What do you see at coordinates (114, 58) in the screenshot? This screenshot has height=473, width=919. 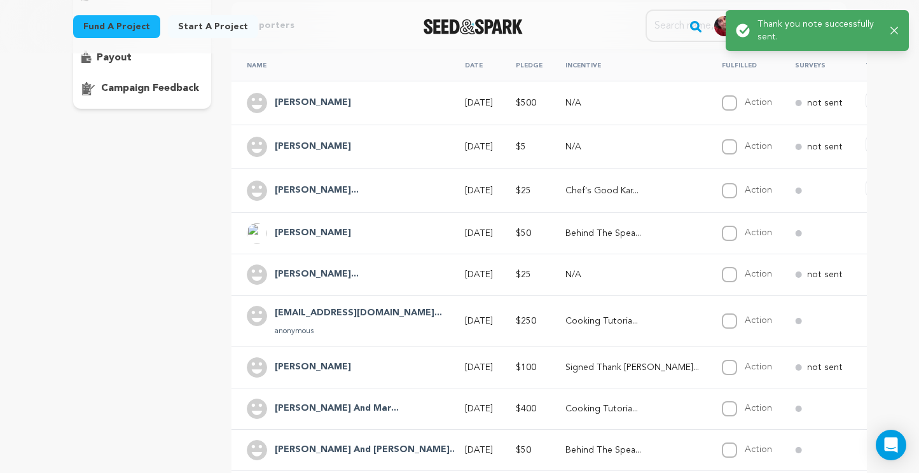 I see `p: payout` at bounding box center [114, 58].